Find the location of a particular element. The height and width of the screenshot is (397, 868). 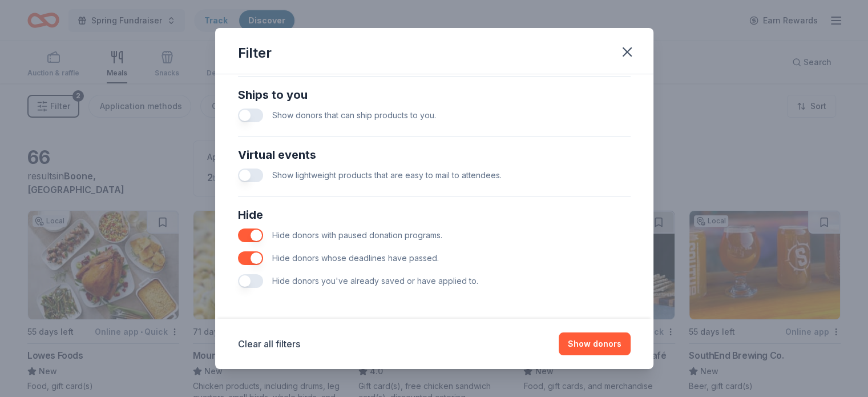

span: Hide donors with paused donation programs. is located at coordinates (357, 235).